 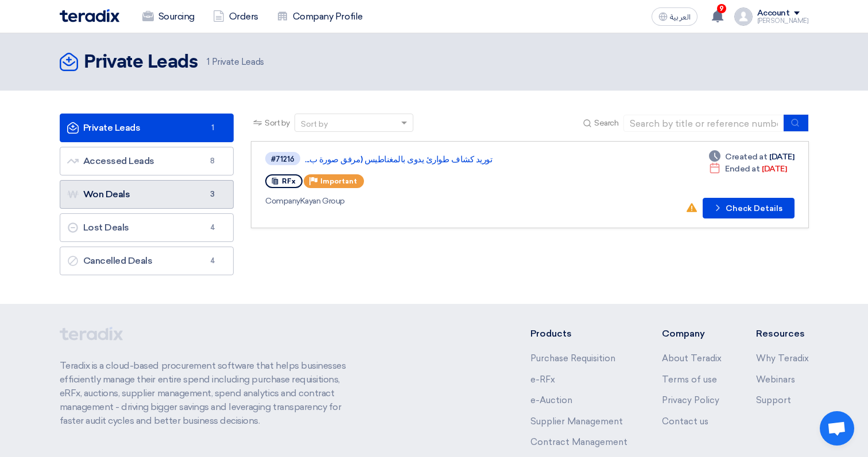 What do you see at coordinates (235, 62) in the screenshot?
I see `span: Private Leads` at bounding box center [235, 62].